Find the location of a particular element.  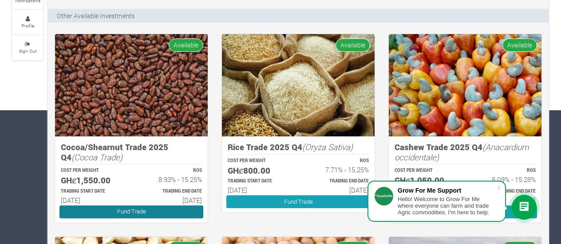

small: Profile is located at coordinates (28, 26).